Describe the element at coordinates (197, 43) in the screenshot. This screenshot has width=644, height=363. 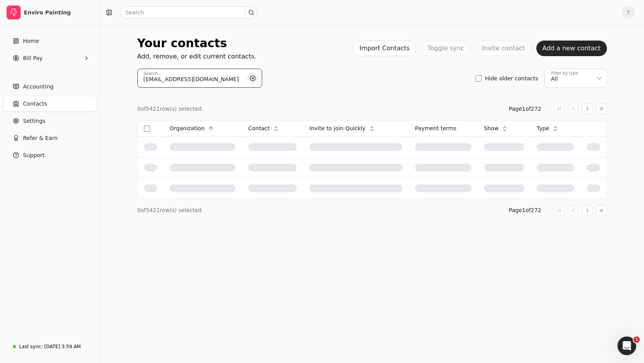
I see `div: Your contacts` at that location.